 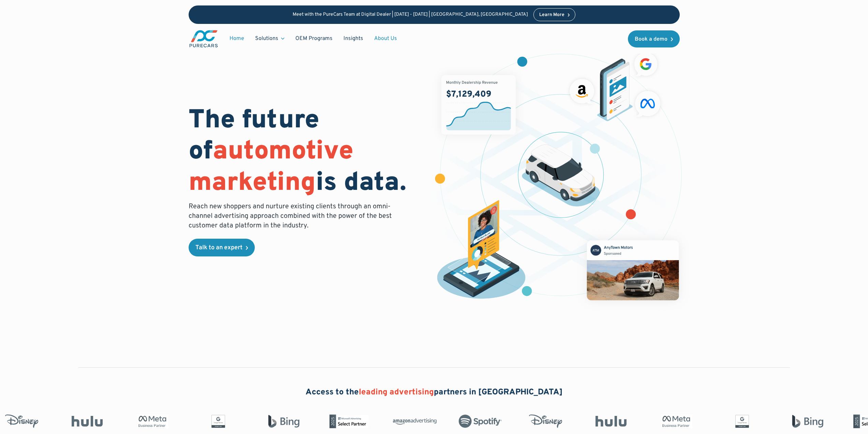 What do you see at coordinates (410, 421) in the screenshot?
I see `img: Amazon Advertising` at bounding box center [410, 421].